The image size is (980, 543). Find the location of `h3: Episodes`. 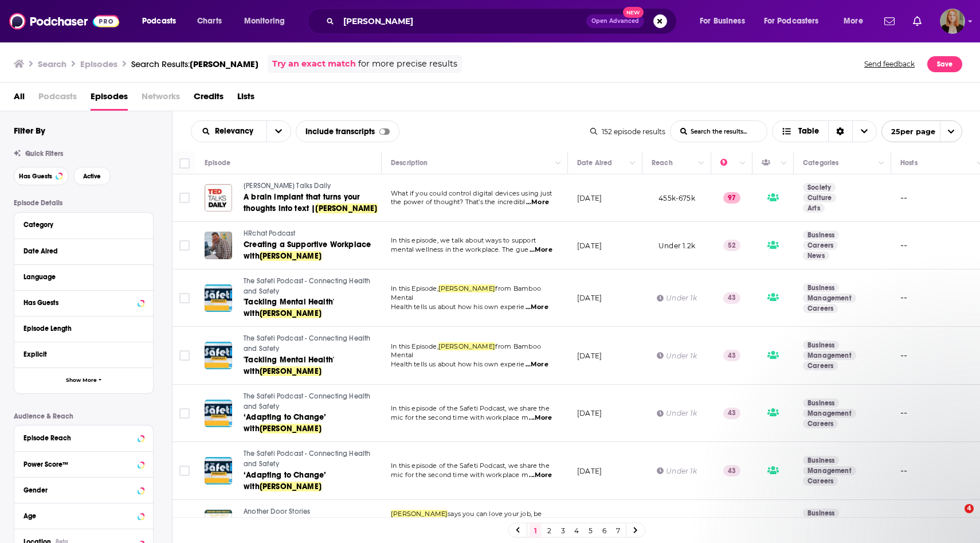

h3: Episodes is located at coordinates (99, 64).